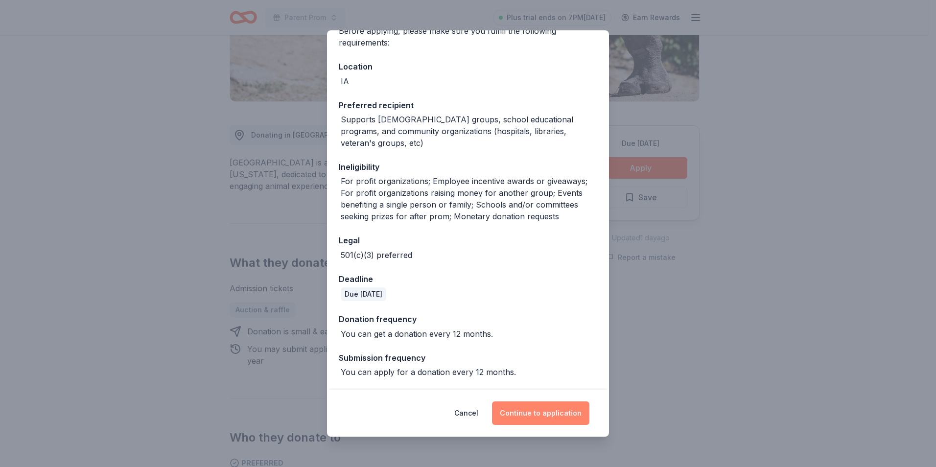  Describe the element at coordinates (540, 413) in the screenshot. I see `button: Continue to application` at that location.